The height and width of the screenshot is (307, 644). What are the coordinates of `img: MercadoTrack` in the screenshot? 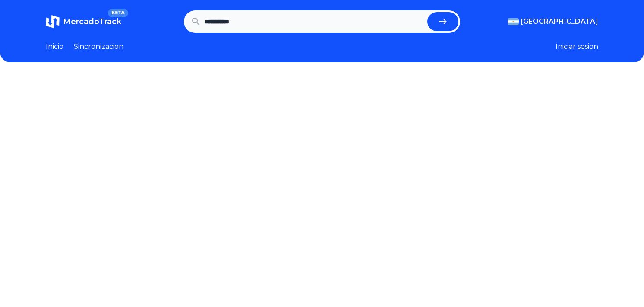 It's located at (53, 22).